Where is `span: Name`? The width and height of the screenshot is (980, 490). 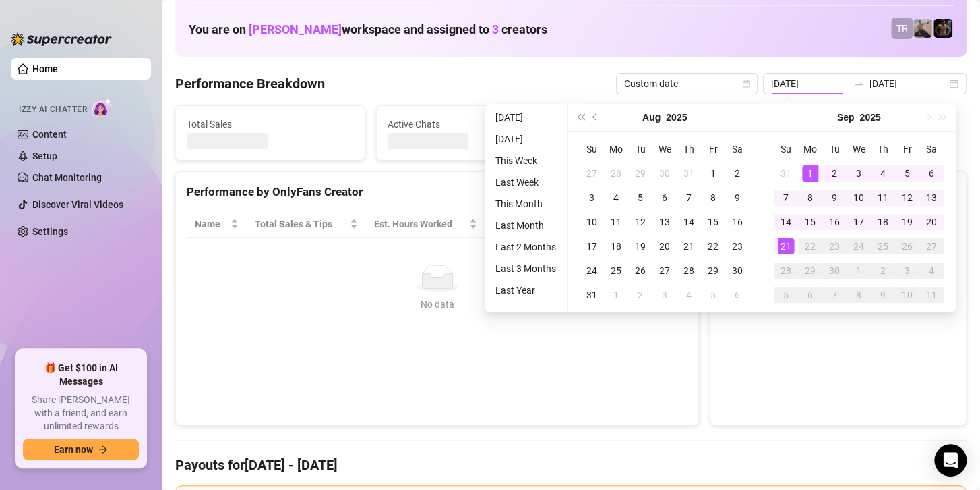
span: Name is located at coordinates (211, 224).